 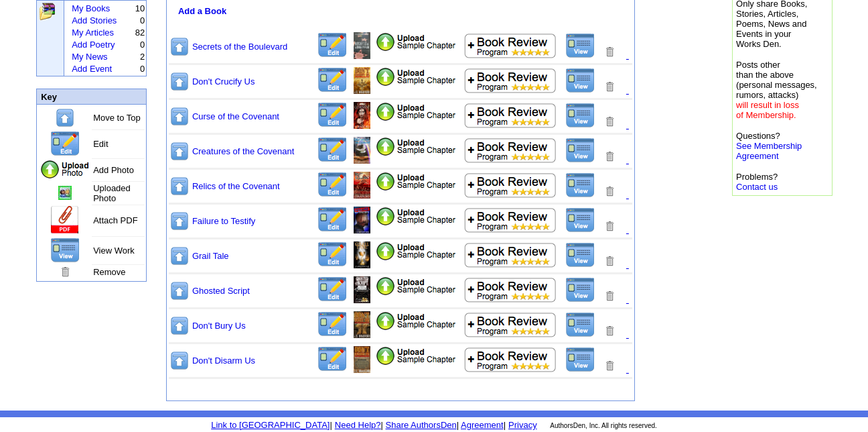 What do you see at coordinates (114, 250) in the screenshot?
I see `font: View Work` at bounding box center [114, 250].